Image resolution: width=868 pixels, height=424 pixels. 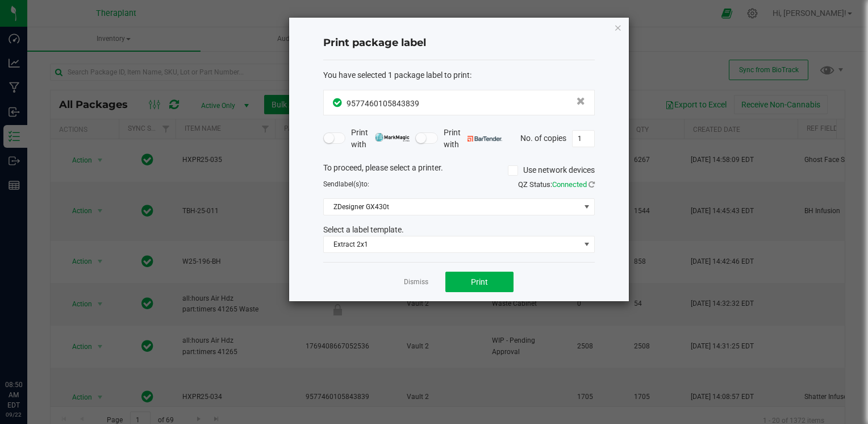 What do you see at coordinates (383, 103) in the screenshot?
I see `span: 9577460105843839` at bounding box center [383, 103].